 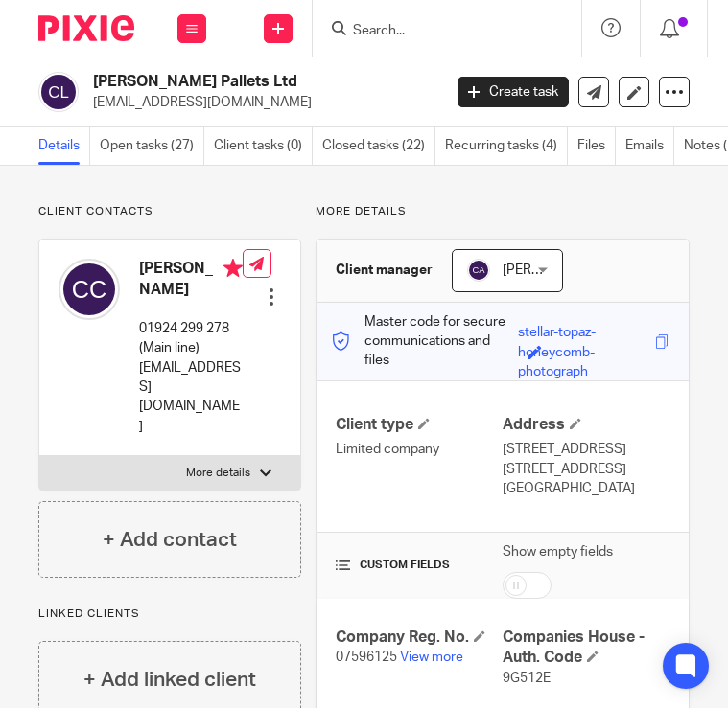 I want to click on a: Emails, so click(x=649, y=146).